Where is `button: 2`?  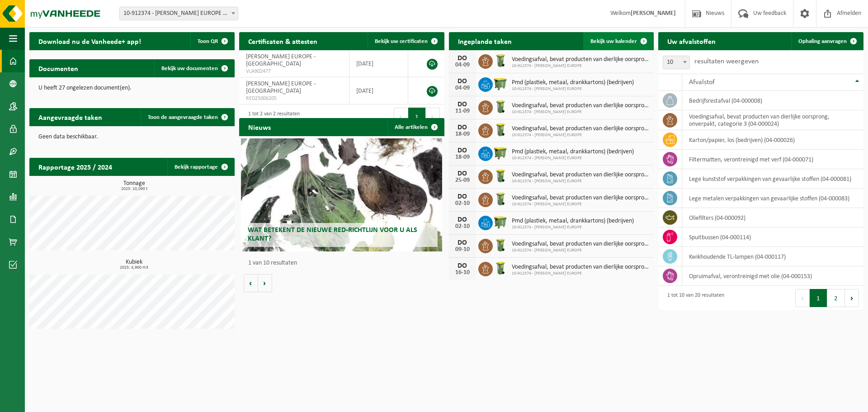
button: 2 is located at coordinates (836, 298).